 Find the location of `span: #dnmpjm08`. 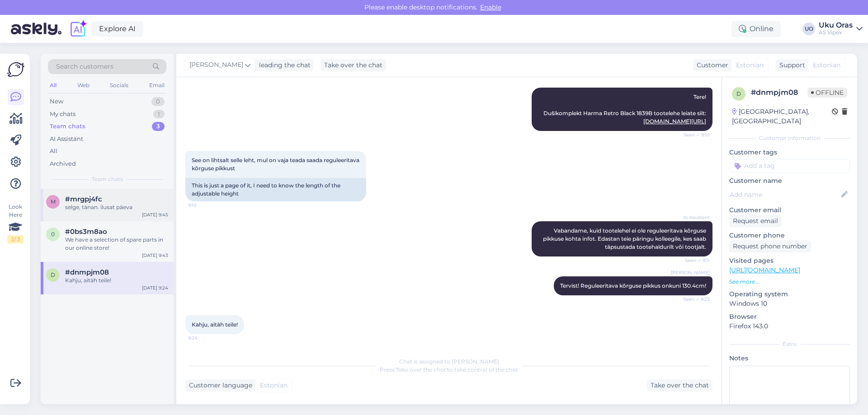

span: #dnmpjm08 is located at coordinates (87, 272).